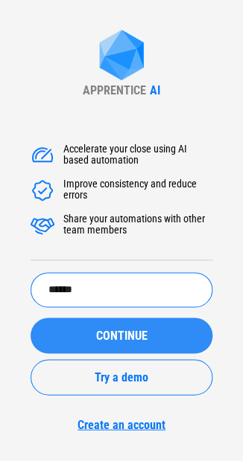 Image resolution: width=243 pixels, height=461 pixels. What do you see at coordinates (121, 377) in the screenshot?
I see `span: Try a demo` at bounding box center [121, 377].